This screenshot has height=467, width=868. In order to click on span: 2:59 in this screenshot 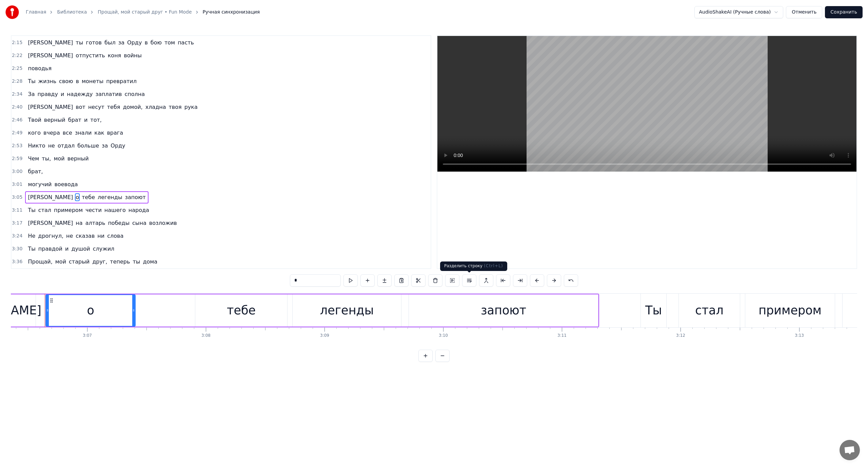, I will do `click(17, 159)`.